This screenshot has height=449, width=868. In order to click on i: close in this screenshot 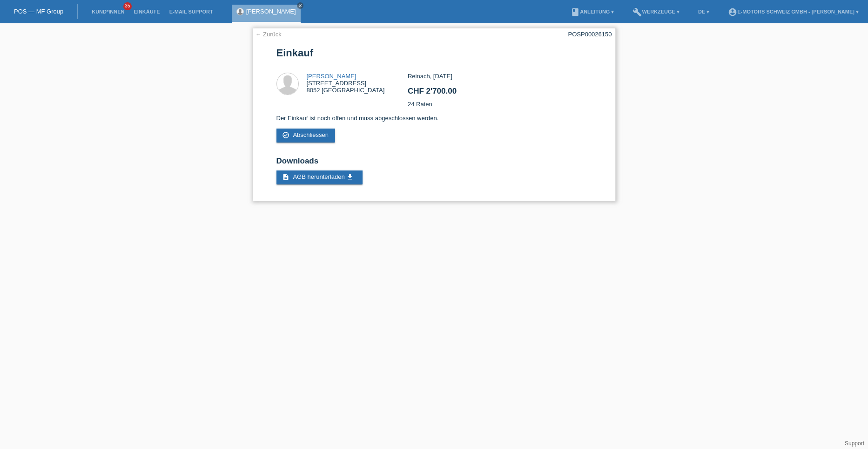, I will do `click(300, 5)`.